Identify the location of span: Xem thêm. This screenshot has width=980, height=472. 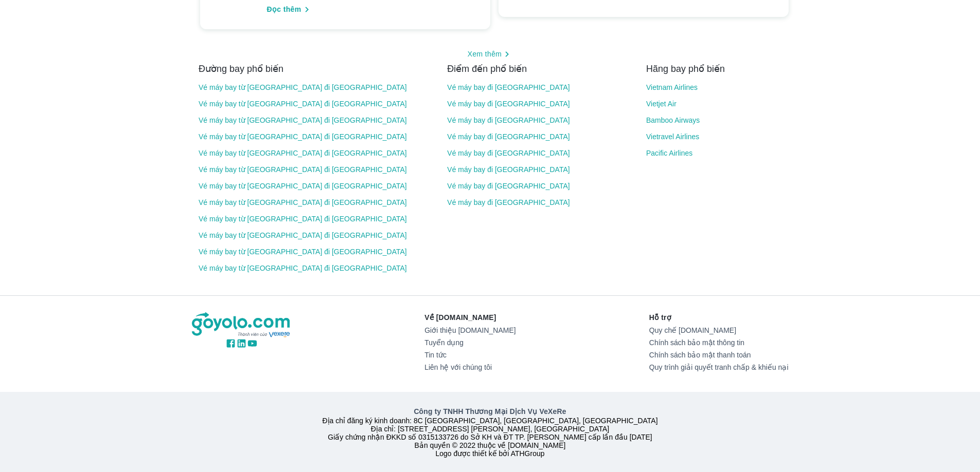
(485, 54).